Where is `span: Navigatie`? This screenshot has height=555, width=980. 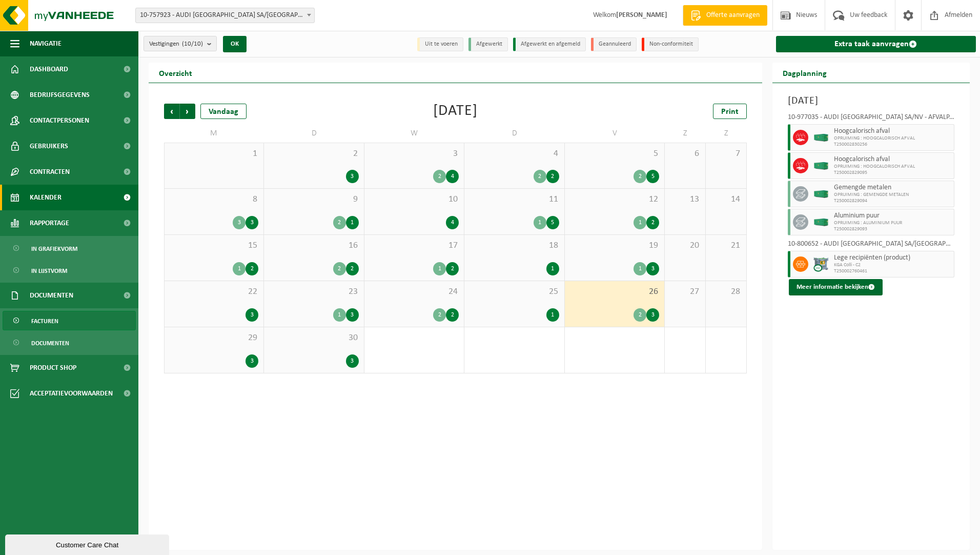
span: Navigatie is located at coordinates (45, 43).